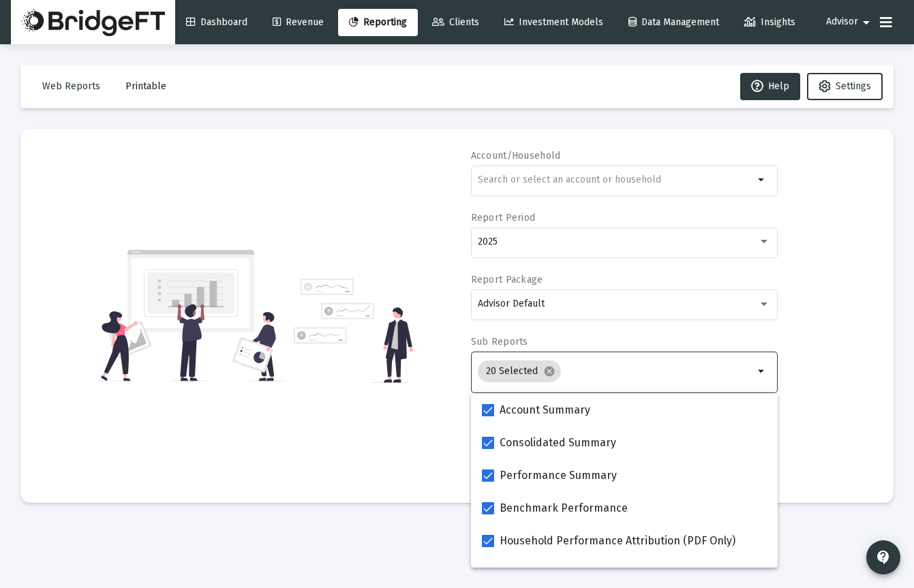  Describe the element at coordinates (770, 23) in the screenshot. I see `a: Insights` at that location.